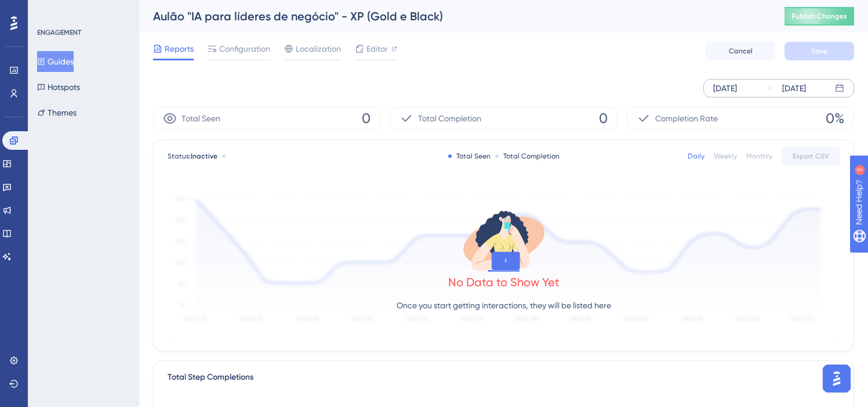  What do you see at coordinates (504, 305) in the screenshot?
I see `p: Once you start getting interactions, they will be listed here` at bounding box center [504, 305].